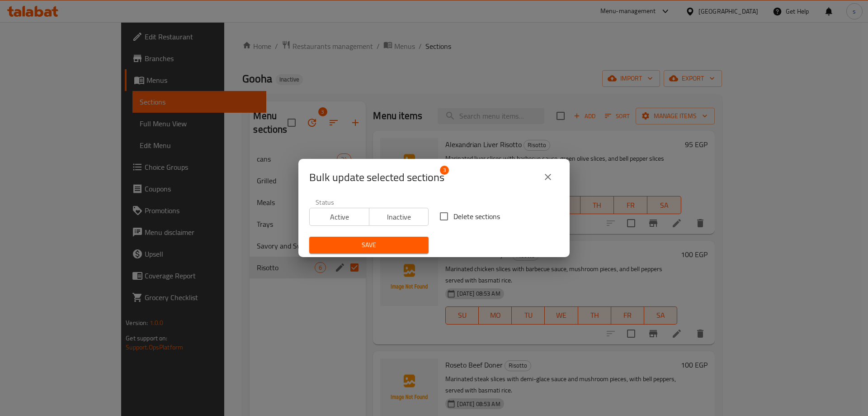  Describe the element at coordinates (369, 245) in the screenshot. I see `span: Save` at that location.